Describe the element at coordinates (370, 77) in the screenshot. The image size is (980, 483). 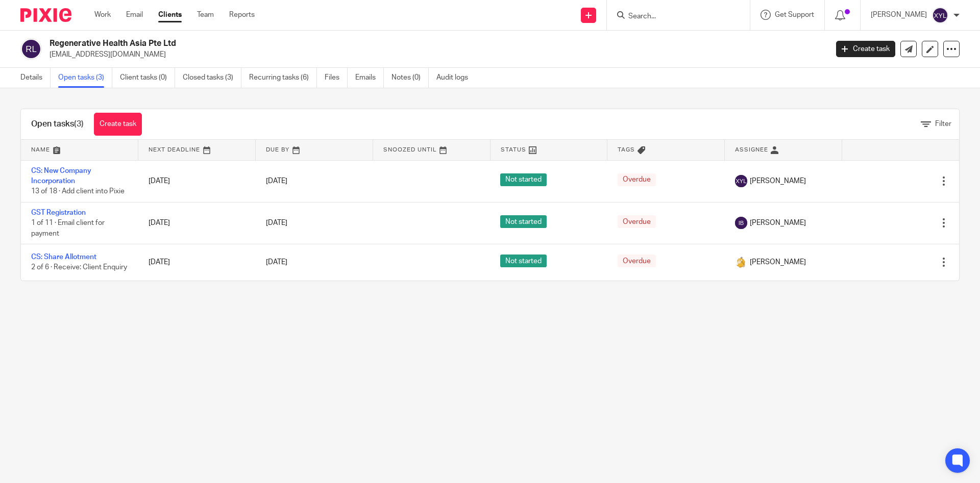
I see `a: Emails` at that location.